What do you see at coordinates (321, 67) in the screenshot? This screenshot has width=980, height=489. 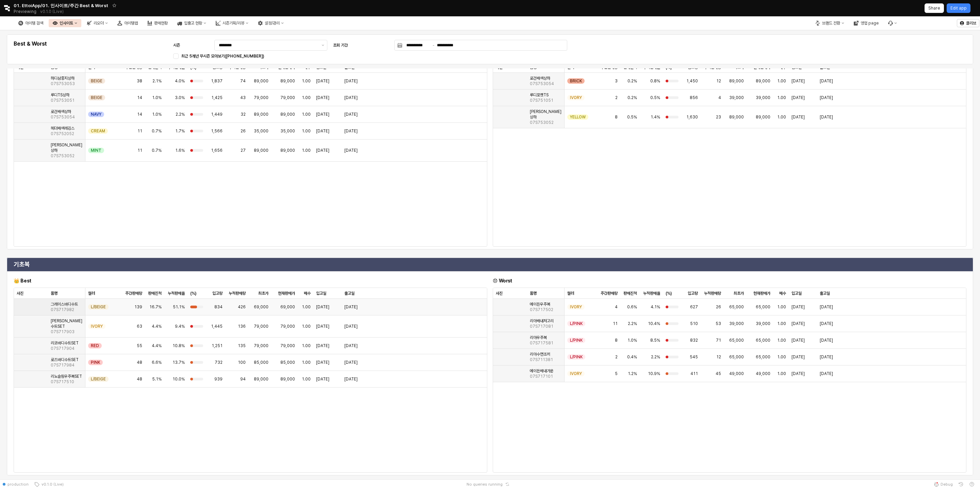 I see `span: 입고일` at bounding box center [321, 67].